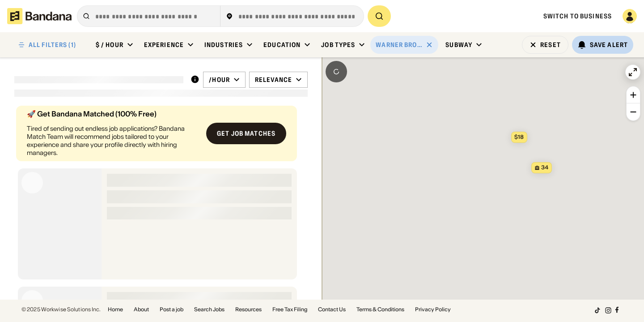 The image size is (644, 322). I want to click on div: $ / hour, so click(109, 45).